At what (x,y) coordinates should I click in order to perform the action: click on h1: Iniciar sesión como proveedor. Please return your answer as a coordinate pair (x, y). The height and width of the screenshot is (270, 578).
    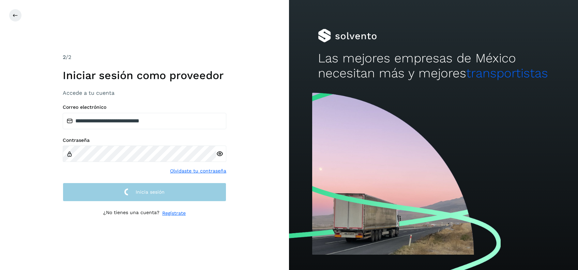
    Looking at the image, I should click on (145, 75).